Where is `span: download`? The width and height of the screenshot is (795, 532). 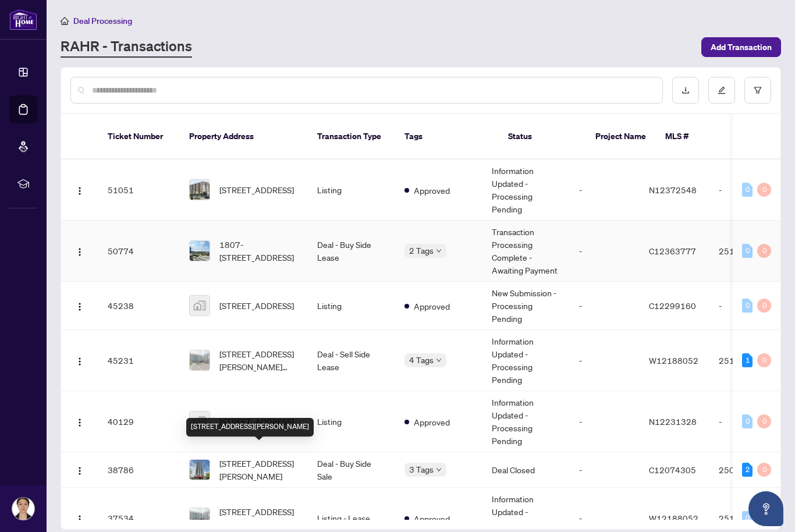
span: download is located at coordinates (686, 90).